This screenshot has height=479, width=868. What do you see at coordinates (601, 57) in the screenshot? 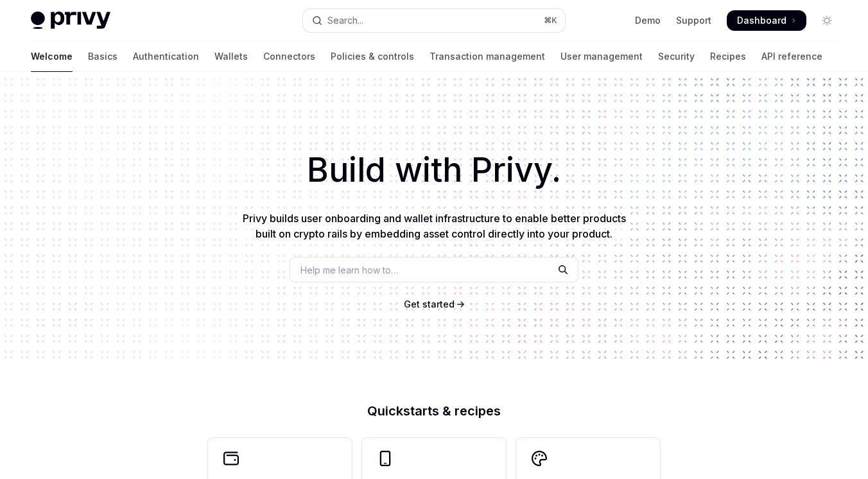
I see `a: User management` at bounding box center [601, 57].